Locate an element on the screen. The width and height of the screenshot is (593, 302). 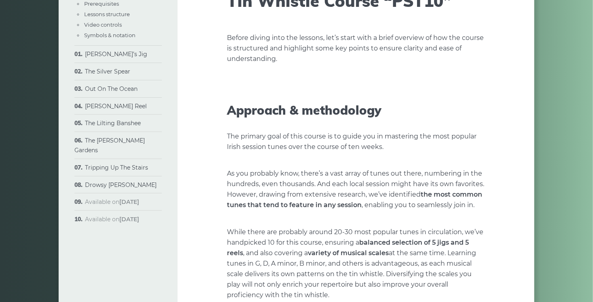
p: While there are probably around 20-30 most popular tunes in circulation, we’ve handpicked 10 for ... is located at coordinates (356, 264).